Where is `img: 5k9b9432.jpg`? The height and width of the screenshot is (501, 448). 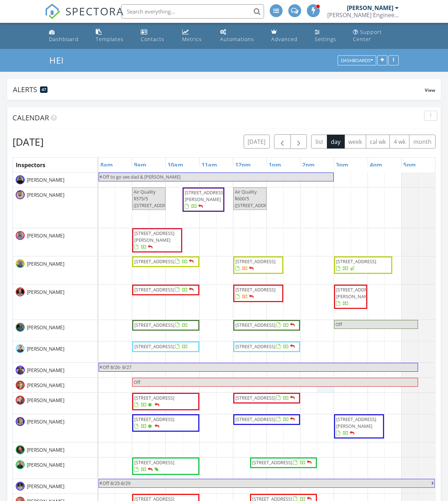
img: 5k9b9432.jpg is located at coordinates (20, 195).